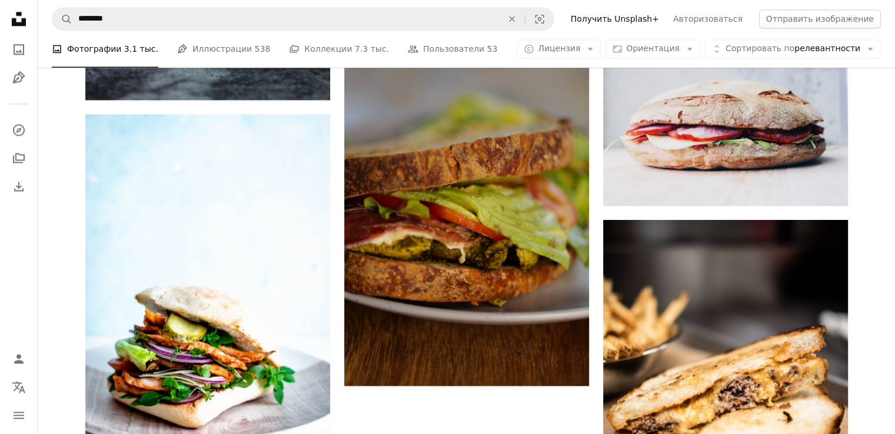 The height and width of the screenshot is (434, 895). I want to click on a: Исследовать, so click(19, 130).